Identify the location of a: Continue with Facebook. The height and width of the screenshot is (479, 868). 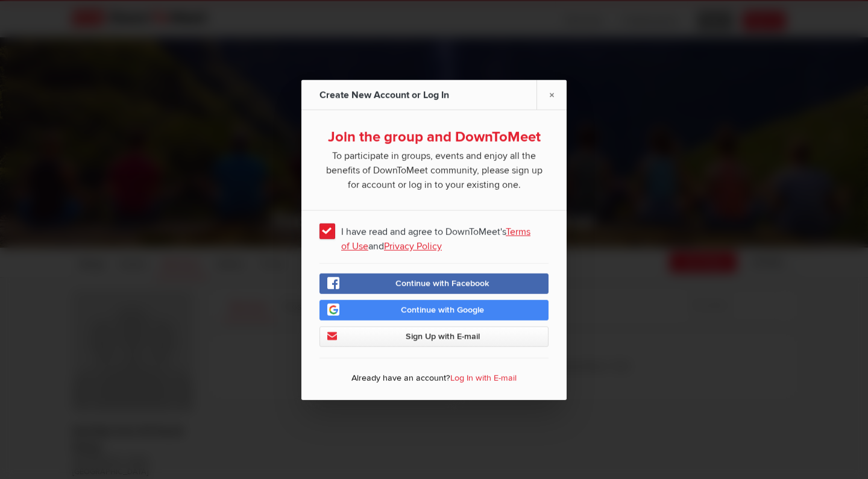
(434, 283).